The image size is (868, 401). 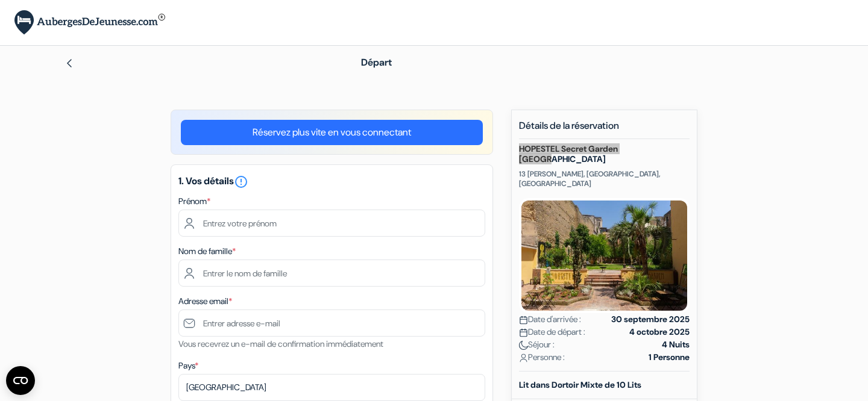 What do you see at coordinates (331, 223) in the screenshot?
I see `input: Entrez votre prénom` at bounding box center [331, 223].